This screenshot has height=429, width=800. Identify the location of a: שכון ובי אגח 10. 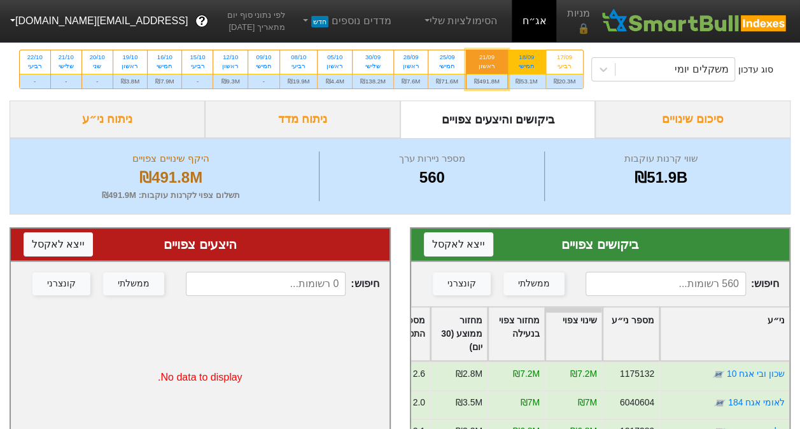
(755, 374).